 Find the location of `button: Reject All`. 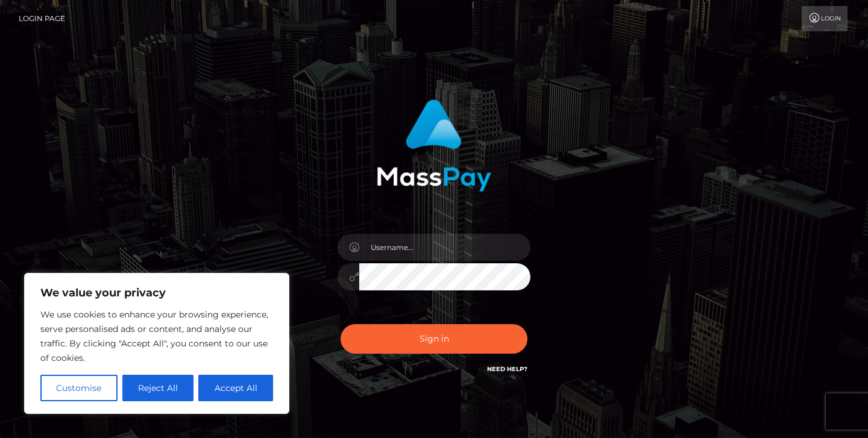

button: Reject All is located at coordinates (158, 389).